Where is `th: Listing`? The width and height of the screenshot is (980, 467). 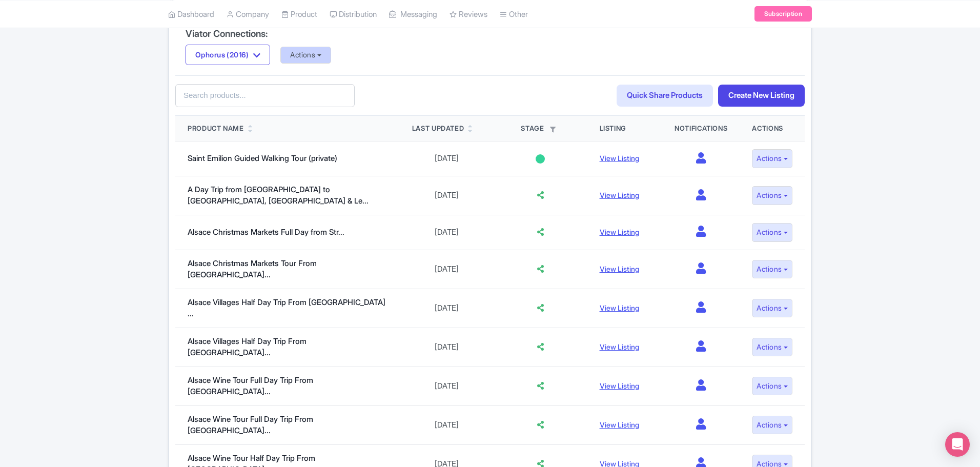 th: Listing is located at coordinates (625, 129).